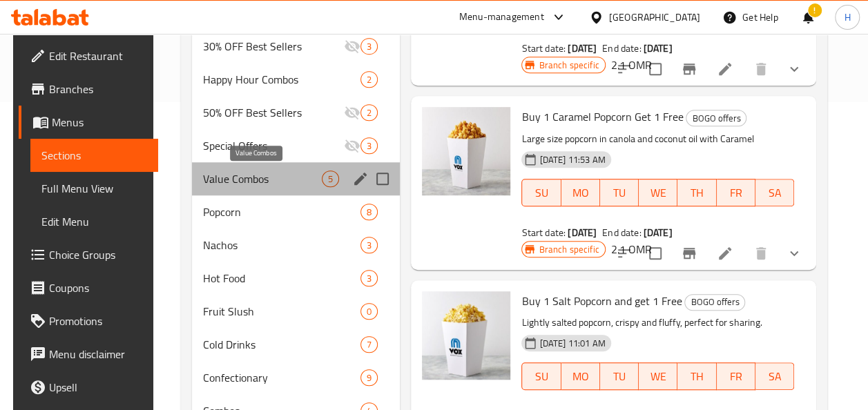 This screenshot has height=410, width=868. What do you see at coordinates (282, 212) in the screenshot?
I see `div: Popcorn` at bounding box center [282, 212].